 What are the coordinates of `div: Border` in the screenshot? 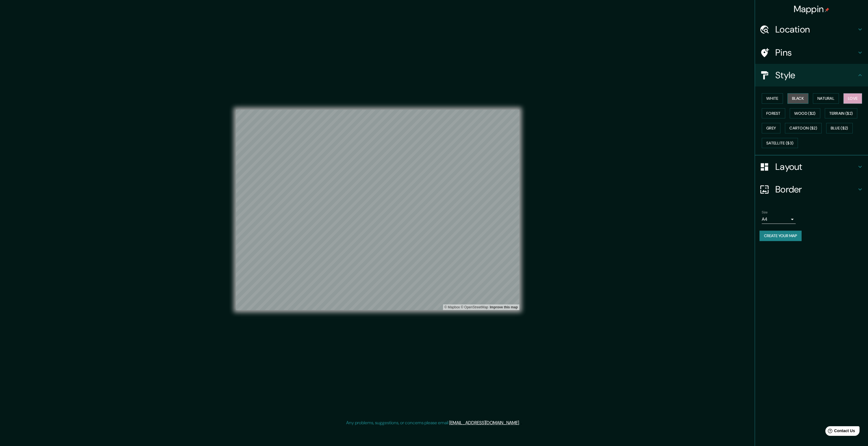 It's located at (811, 189).